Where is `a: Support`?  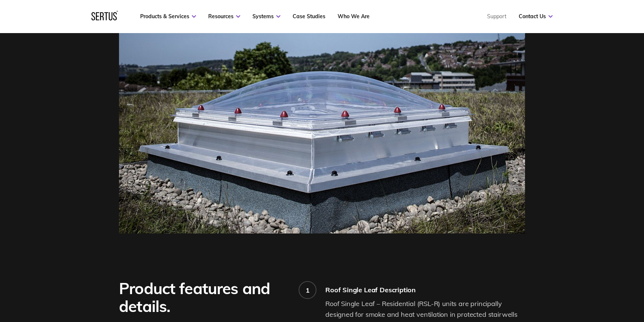
a: Support is located at coordinates (496, 17).